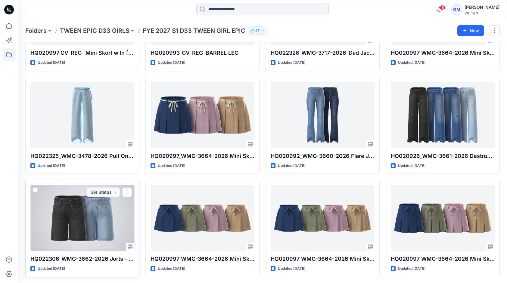  I want to click on span: 16, so click(442, 8).